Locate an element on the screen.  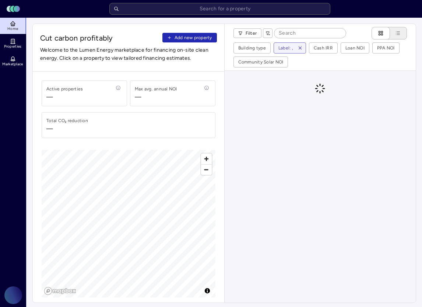
div: Total CO₂ reduction is located at coordinates (67, 120).